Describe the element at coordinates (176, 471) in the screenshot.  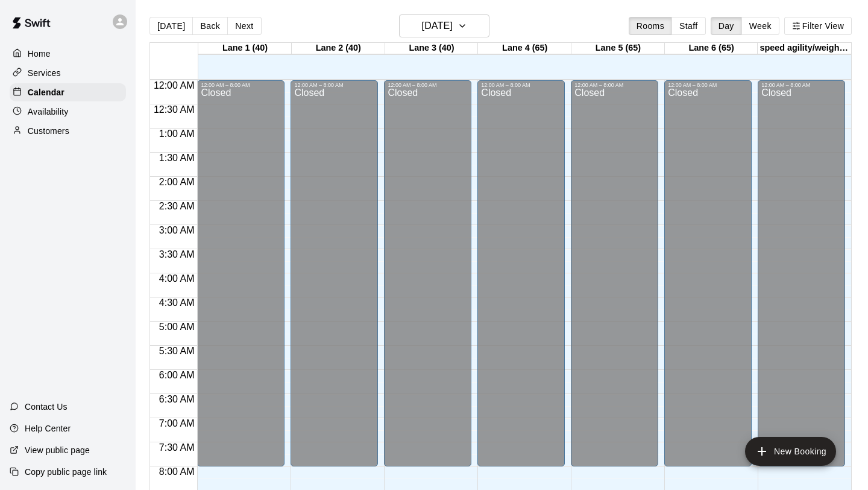
I see `span: 8:00 AM` at that location.